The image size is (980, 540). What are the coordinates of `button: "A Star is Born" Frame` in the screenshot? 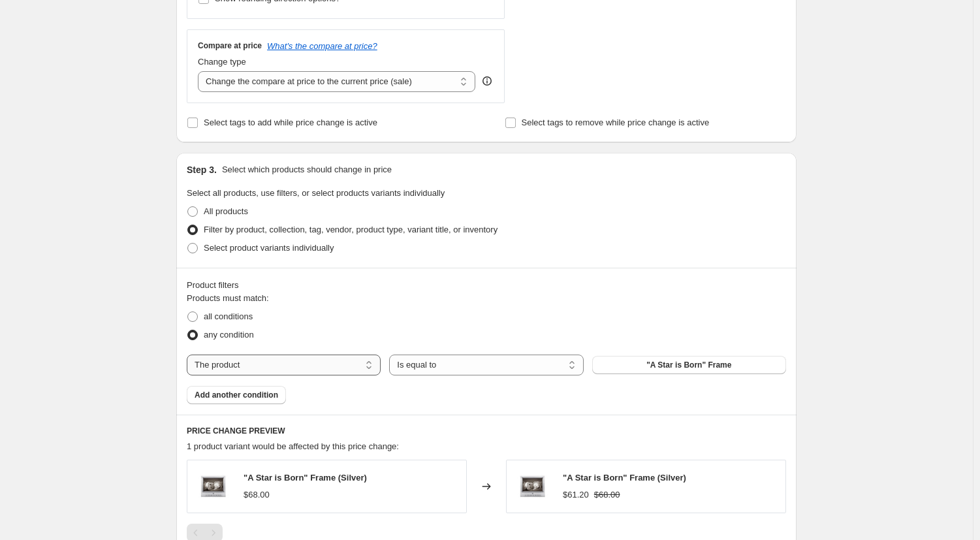 It's located at (689, 365).